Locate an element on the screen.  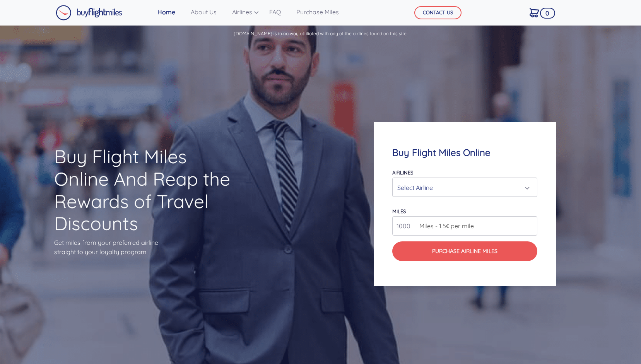
a: Buy Flight Miles Logo is located at coordinates (89, 13).